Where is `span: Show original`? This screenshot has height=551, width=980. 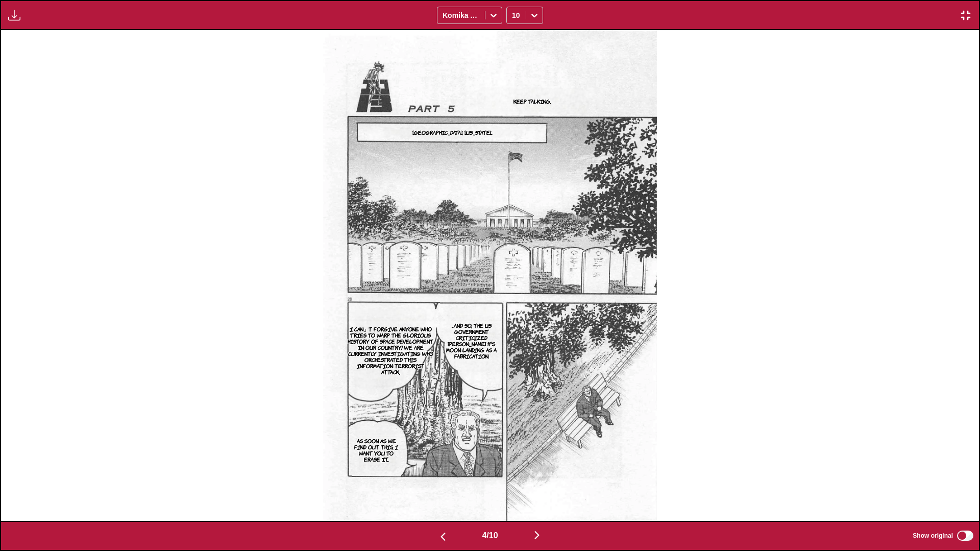
span: Show original is located at coordinates (933, 536).